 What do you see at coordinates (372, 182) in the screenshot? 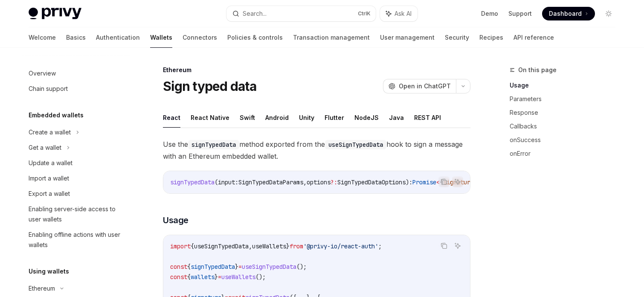
I see `span: SignTypedDataOptions` at bounding box center [372, 182].